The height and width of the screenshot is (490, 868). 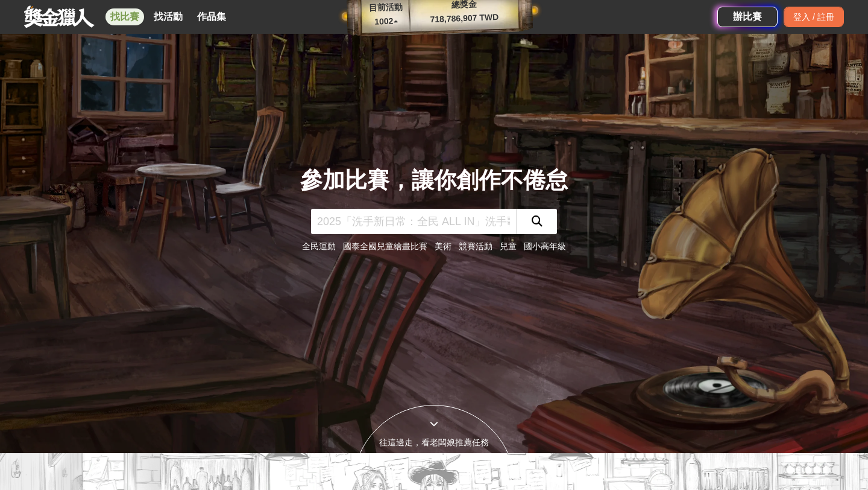 I want to click on p: 1002 ▴, so click(x=386, y=22).